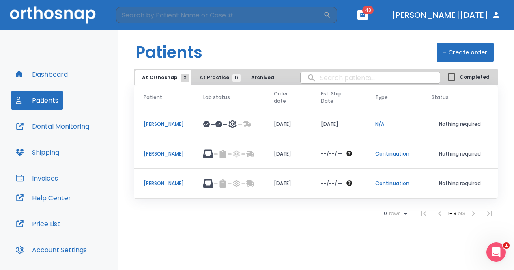 The width and height of the screenshot is (514, 270). Describe the element at coordinates (220, 15) in the screenshot. I see `input: Search by Patient Name or Case #` at that location.